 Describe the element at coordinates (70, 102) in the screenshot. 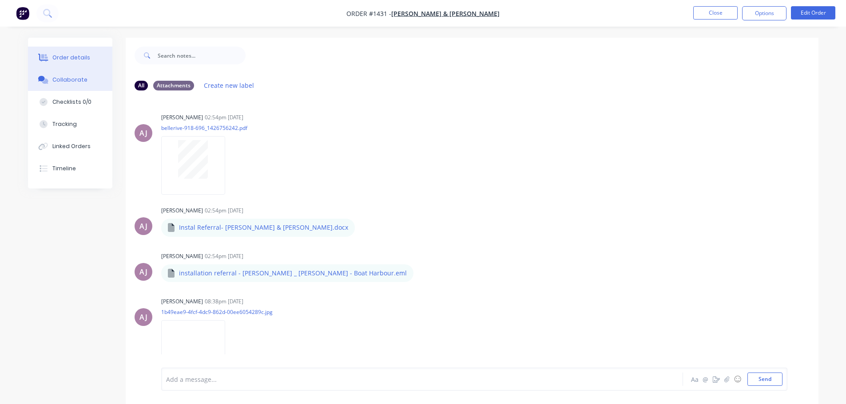

I see `button: Checklists 0/0` at that location.